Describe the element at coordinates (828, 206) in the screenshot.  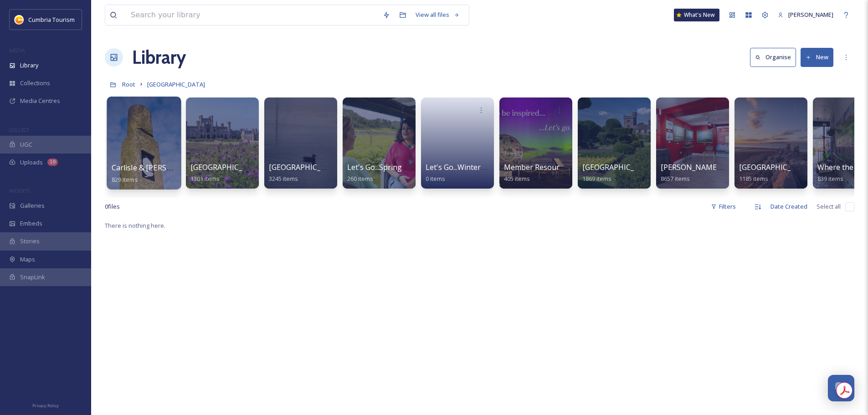
I see `span: Select all` at that location.